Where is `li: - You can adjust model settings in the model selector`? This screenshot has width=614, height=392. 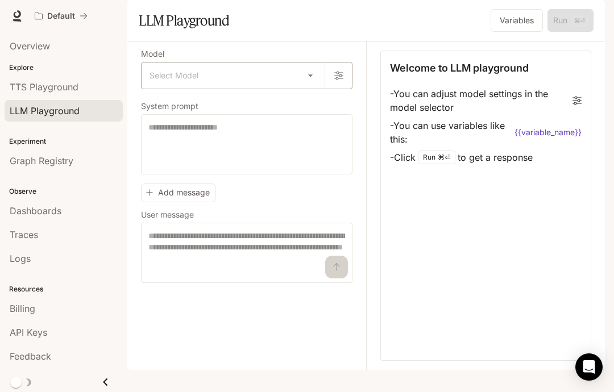 li: - You can adjust model settings in the model selector is located at coordinates (485, 101).